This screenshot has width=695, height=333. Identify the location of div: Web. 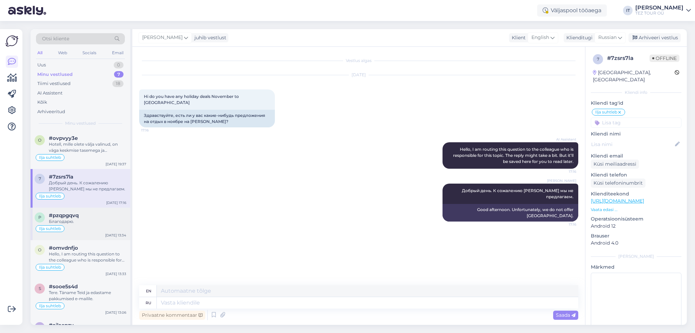
(62, 53).